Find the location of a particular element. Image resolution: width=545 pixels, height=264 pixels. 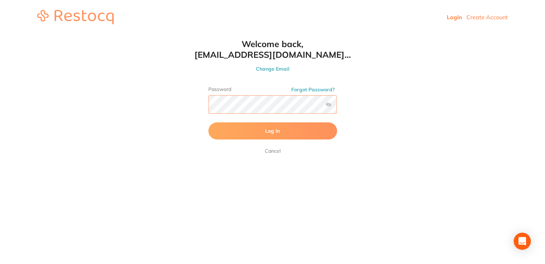

label: Password is located at coordinates (273, 89).